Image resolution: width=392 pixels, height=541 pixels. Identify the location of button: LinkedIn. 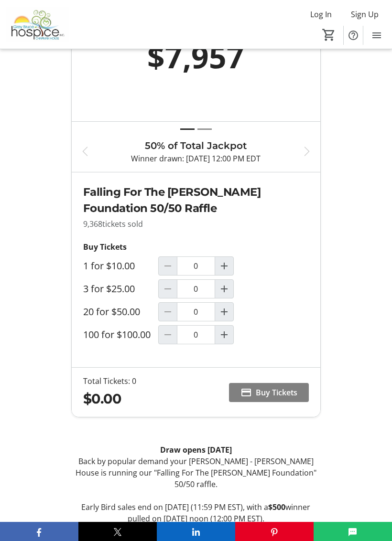
(196, 531).